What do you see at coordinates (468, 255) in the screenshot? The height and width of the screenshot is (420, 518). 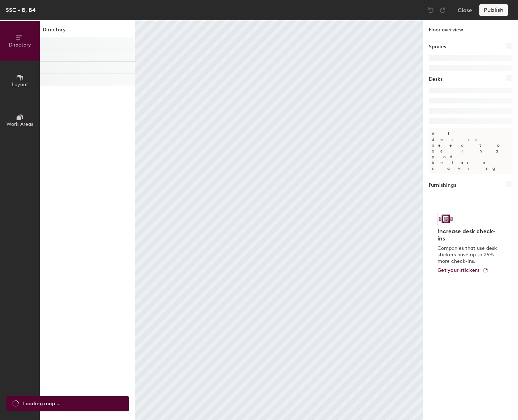 I see `p: Companies that use desk stickers have up to 25% more check-ins.` at bounding box center [468, 255].